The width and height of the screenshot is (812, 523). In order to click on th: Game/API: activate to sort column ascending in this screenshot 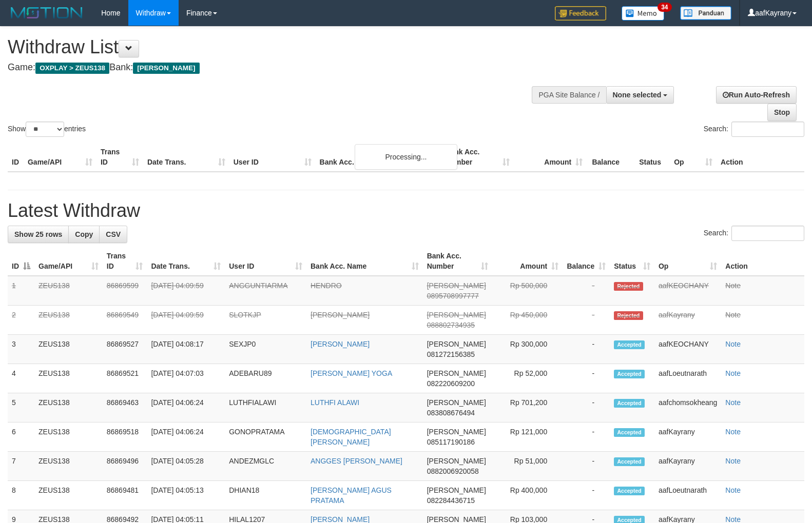, I will do `click(68, 262)`.